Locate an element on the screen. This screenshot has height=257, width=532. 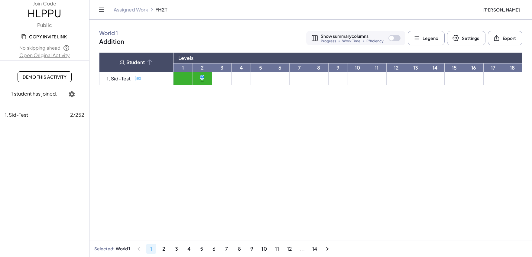
a: 2 is located at coordinates (202, 67).